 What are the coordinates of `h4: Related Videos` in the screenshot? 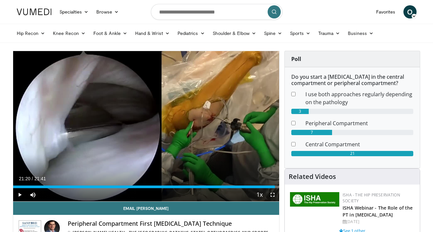 It's located at (313, 176).